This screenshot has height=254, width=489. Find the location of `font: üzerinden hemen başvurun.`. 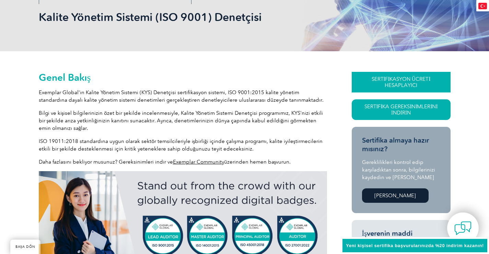

font: üzerinden hemen başvurun. is located at coordinates (258, 162).